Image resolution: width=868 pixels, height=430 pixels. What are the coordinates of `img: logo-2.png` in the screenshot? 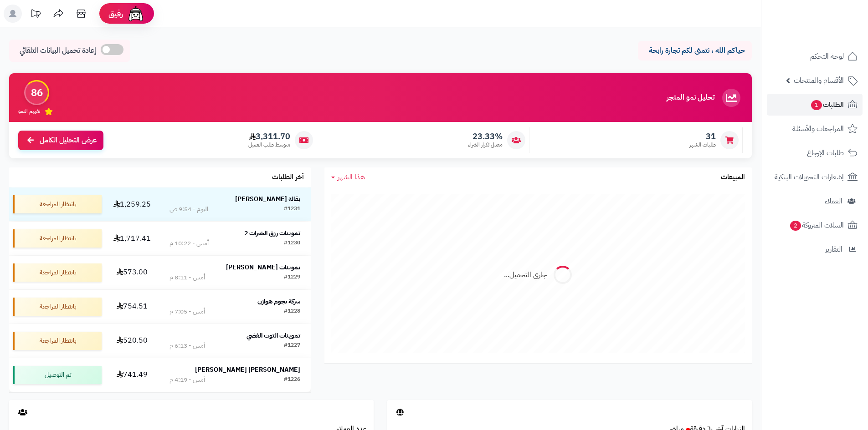 It's located at (832, 19).